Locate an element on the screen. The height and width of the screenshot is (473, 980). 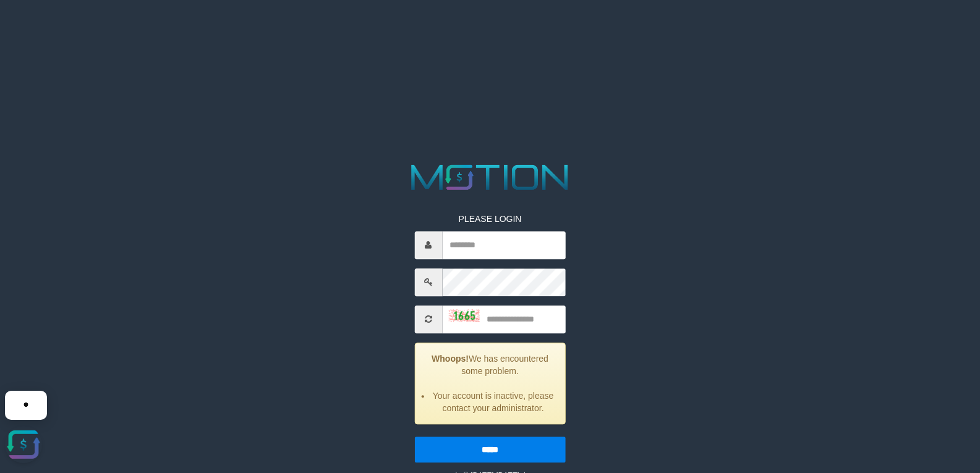
strong: Whoops! is located at coordinates (450, 358).